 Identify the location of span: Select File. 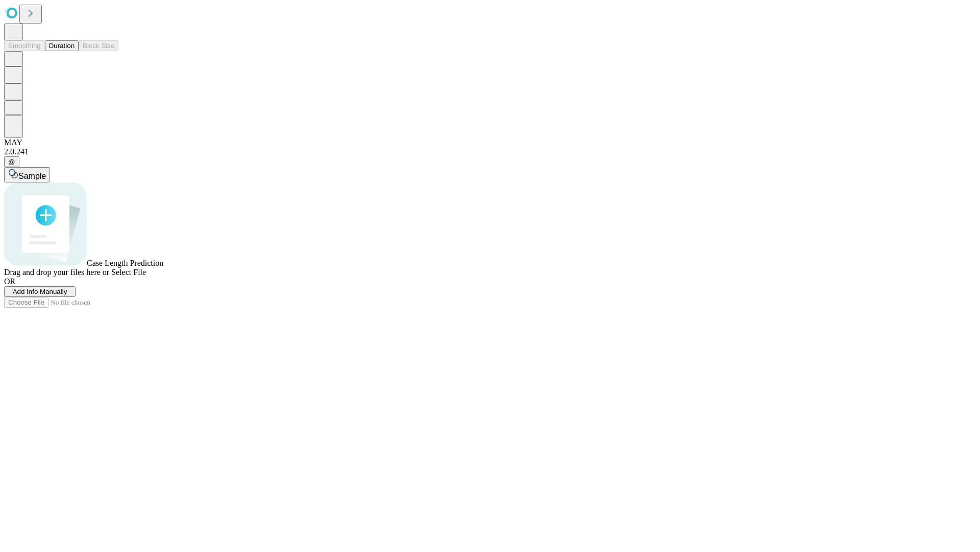
(128, 272).